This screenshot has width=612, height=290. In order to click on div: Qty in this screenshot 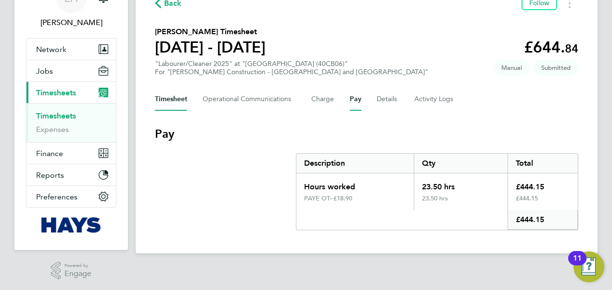, I will do `click(460, 163)`.